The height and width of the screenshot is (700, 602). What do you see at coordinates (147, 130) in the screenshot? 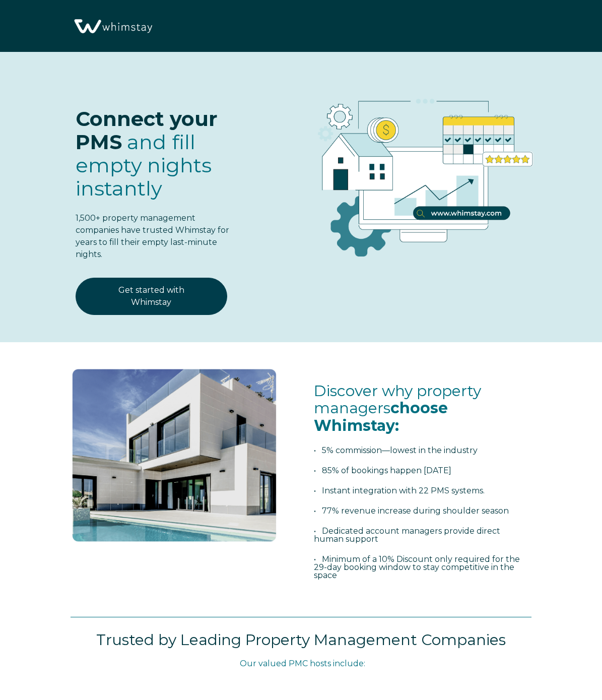
I see `span: Connect your PMS` at bounding box center [147, 130].